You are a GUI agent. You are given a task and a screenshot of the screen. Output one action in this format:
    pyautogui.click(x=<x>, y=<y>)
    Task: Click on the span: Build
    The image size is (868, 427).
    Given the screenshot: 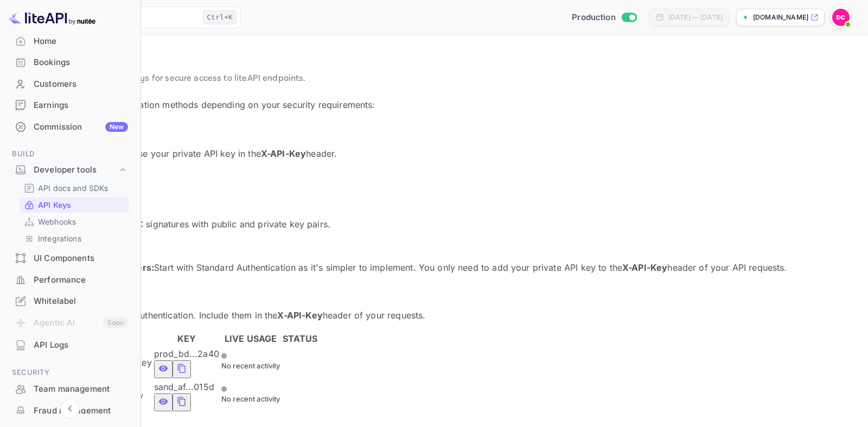 What is the action you would take?
    pyautogui.click(x=70, y=154)
    